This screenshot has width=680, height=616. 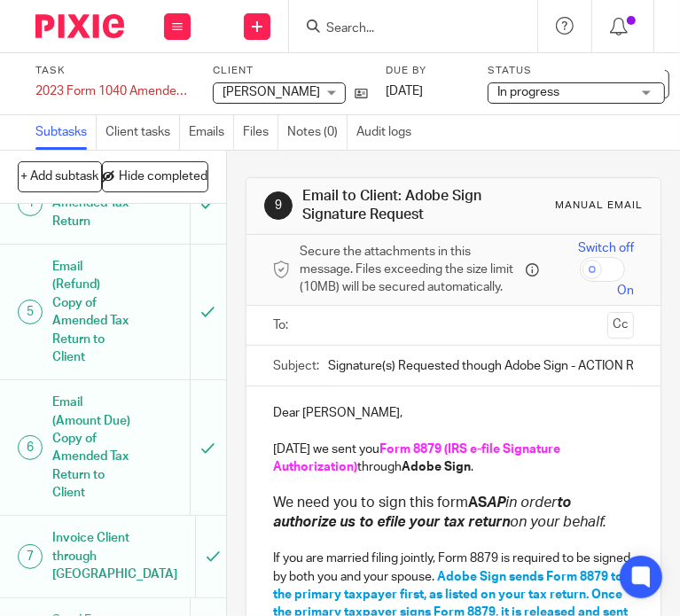 What do you see at coordinates (93, 312) in the screenshot?
I see `h1: Email (Refund) Copy of Amended Tax Return to Client` at bounding box center [93, 312].